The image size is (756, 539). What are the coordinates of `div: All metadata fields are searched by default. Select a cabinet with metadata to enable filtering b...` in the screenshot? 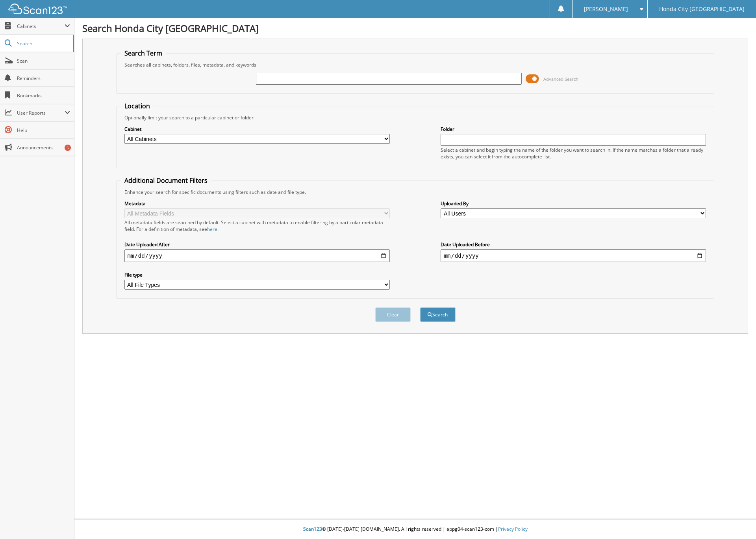 It's located at (257, 226).